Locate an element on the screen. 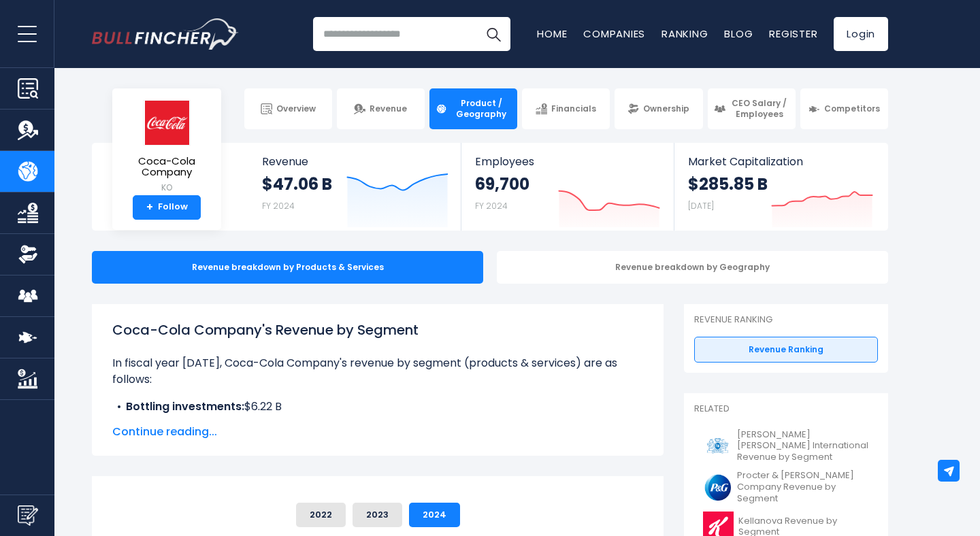 Image resolution: width=980 pixels, height=536 pixels. a: Ranking is located at coordinates (684, 33).